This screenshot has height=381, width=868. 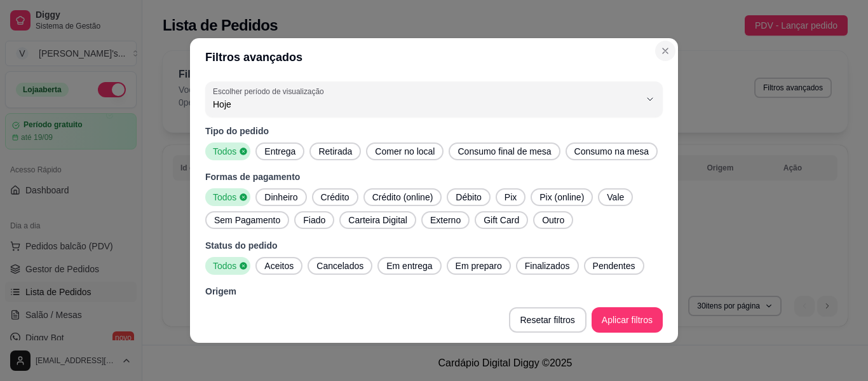 What do you see at coordinates (665, 51) in the screenshot?
I see `button: Close` at bounding box center [665, 51].